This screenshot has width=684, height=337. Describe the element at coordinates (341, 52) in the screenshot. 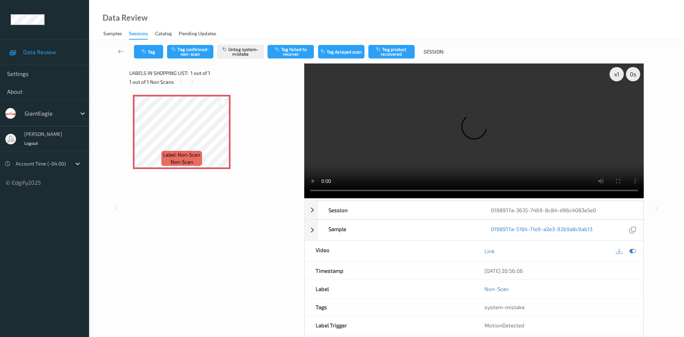

I see `button: Tag delayed scan` at that location.